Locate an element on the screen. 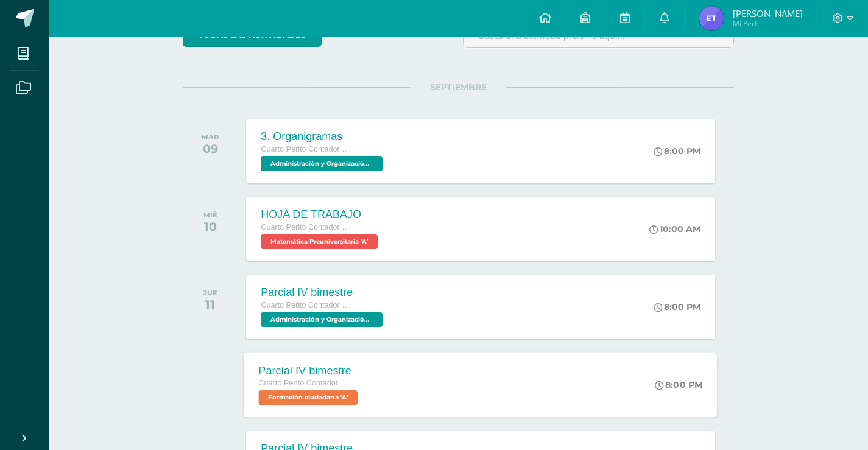  div: 3. Organigramas is located at coordinates (323, 137).